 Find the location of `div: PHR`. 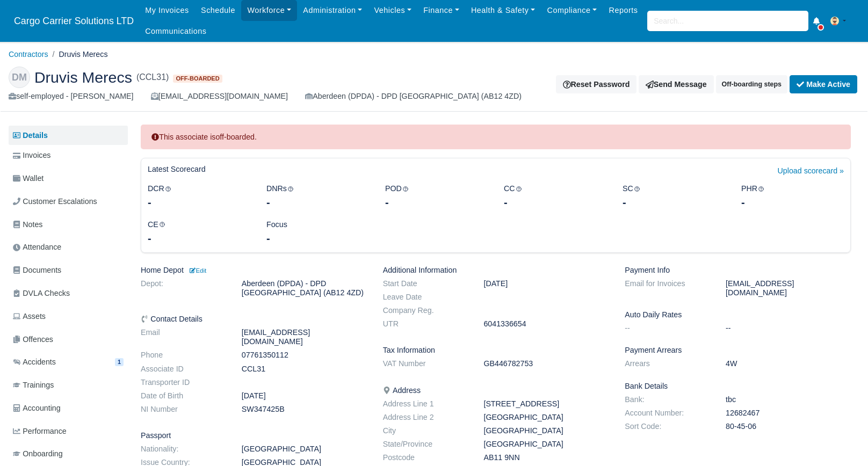

div: PHR is located at coordinates (792, 196).